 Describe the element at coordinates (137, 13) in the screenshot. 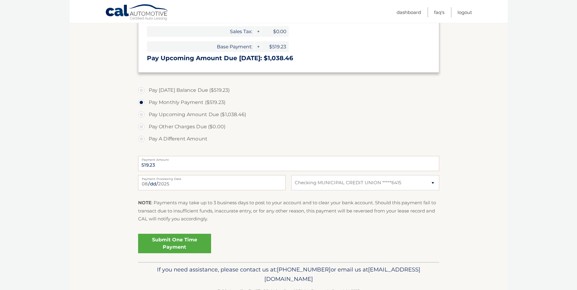

I see `a: Cal Automotive` at that location.